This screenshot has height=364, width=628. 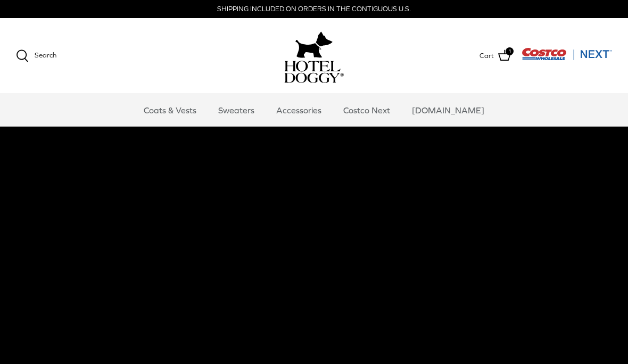 What do you see at coordinates (567, 53) in the screenshot?
I see `img: Costco Next` at bounding box center [567, 53].